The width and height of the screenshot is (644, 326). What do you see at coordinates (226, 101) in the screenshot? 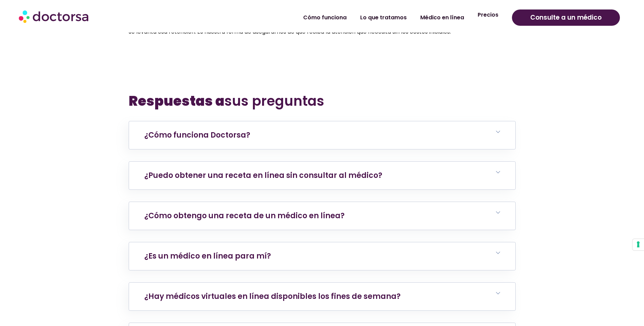
I see `font: sus preguntas` at bounding box center [226, 101].